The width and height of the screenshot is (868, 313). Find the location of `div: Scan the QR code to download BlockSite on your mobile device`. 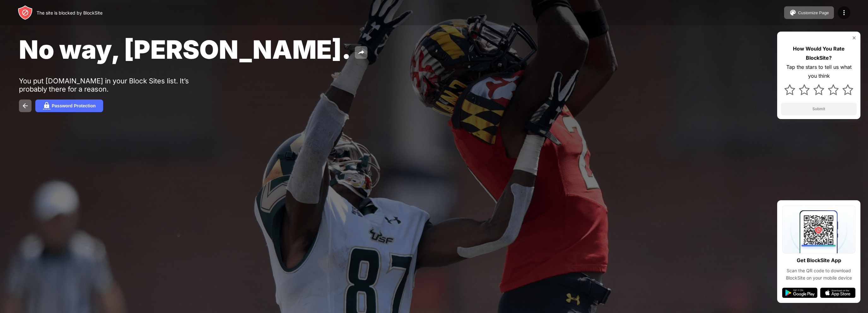

div: Scan the QR code to download BlockSite on your mobile device is located at coordinates (819, 274).